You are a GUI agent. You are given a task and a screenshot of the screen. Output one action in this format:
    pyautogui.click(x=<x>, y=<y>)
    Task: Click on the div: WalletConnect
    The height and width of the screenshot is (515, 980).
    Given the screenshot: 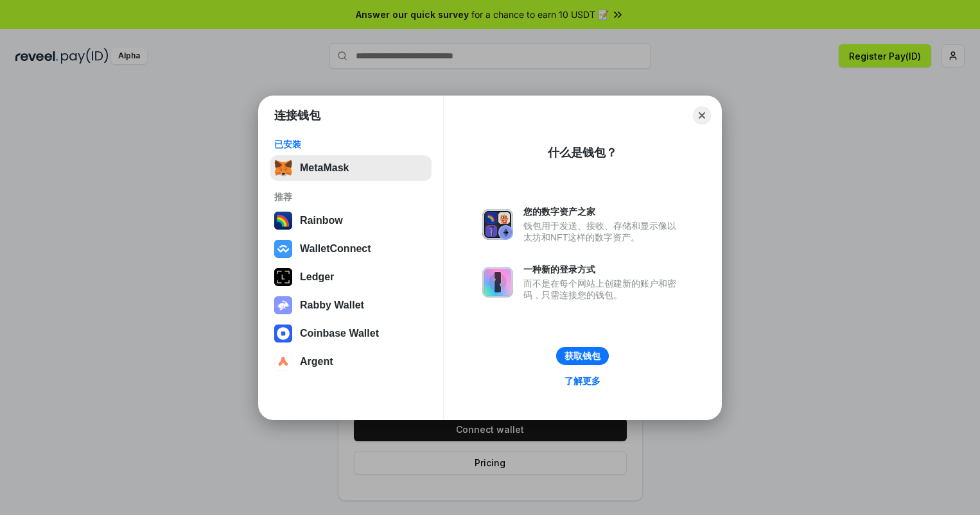 What is the action you would take?
    pyautogui.click(x=335, y=249)
    